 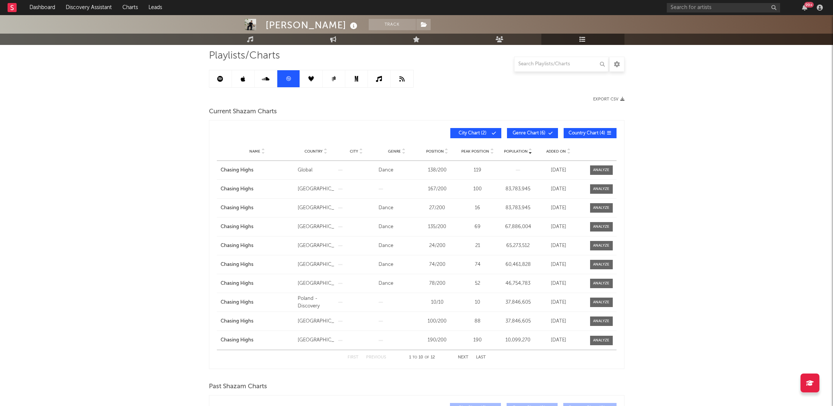 What do you see at coordinates (477, 189) in the screenshot?
I see `div: 100` at bounding box center [477, 189].